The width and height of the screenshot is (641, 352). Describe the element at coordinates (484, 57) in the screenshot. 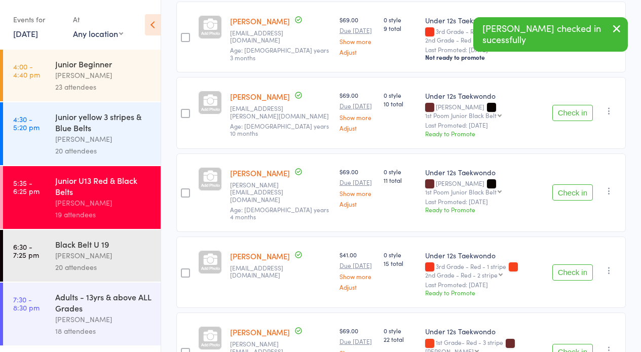

I see `div: Not ready to promote` at that location.